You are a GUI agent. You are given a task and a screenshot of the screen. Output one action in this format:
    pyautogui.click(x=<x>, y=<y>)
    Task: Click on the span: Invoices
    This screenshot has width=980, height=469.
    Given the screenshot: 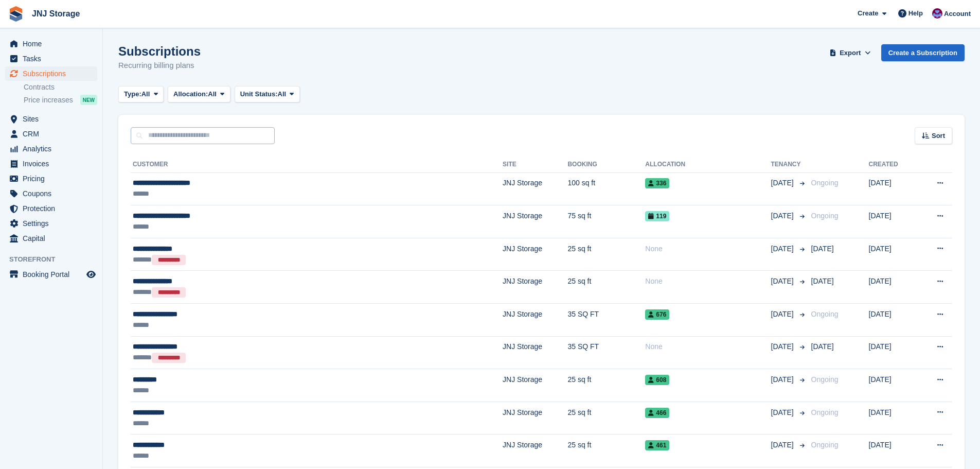 What is the action you would take?
    pyautogui.click(x=53, y=164)
    